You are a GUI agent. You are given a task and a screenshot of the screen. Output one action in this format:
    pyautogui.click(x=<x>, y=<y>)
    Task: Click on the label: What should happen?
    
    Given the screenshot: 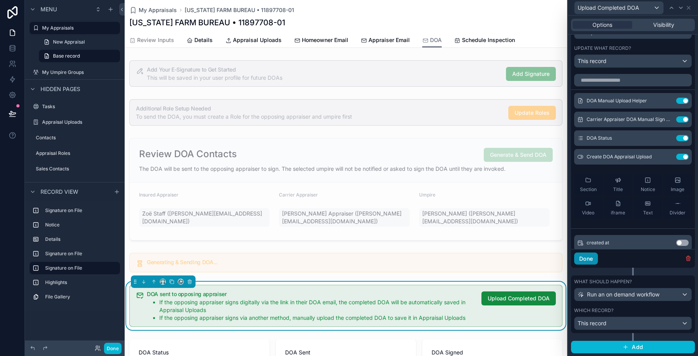 What is the action you would take?
    pyautogui.click(x=603, y=282)
    